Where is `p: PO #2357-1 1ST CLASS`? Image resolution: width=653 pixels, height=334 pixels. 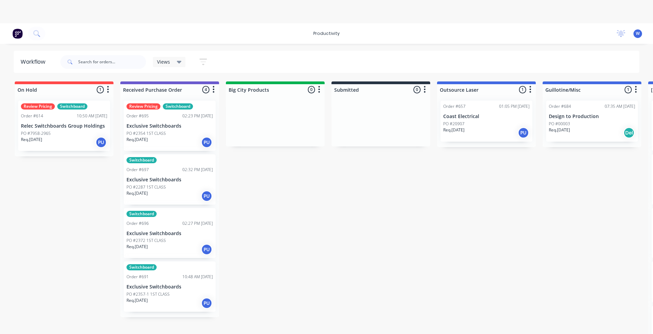
p: PO #2357-1 1ST CLASS is located at coordinates (148, 295).